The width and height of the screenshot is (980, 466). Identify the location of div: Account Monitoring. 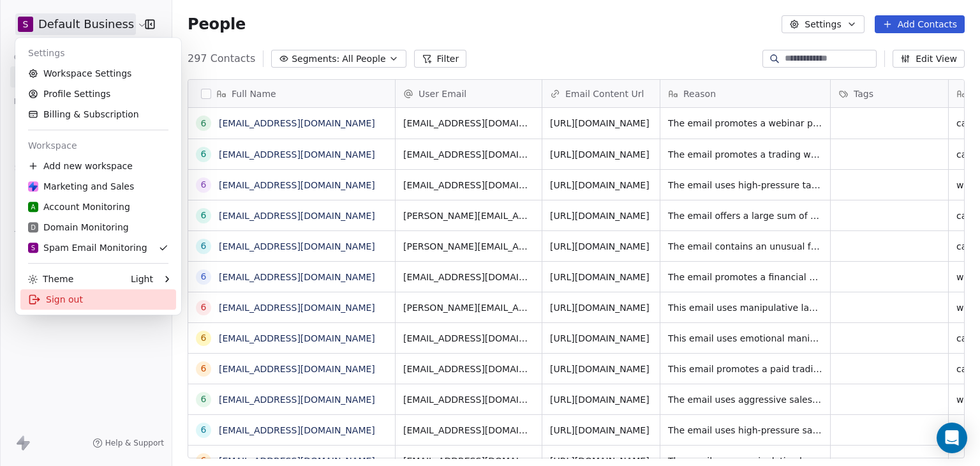
(79, 207).